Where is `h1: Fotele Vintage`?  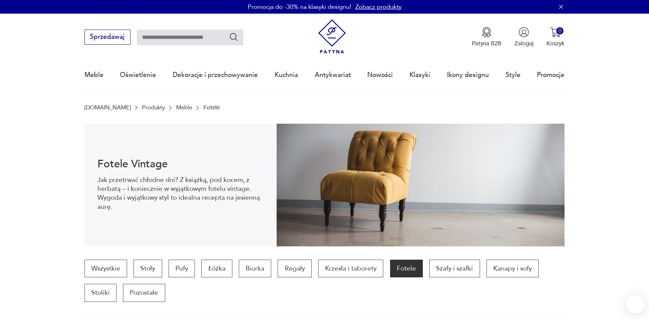
h1: Fotele Vintage is located at coordinates (180, 164).